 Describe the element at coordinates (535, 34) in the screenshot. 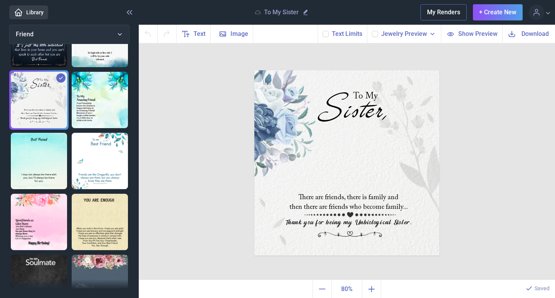

I see `span: Download` at that location.